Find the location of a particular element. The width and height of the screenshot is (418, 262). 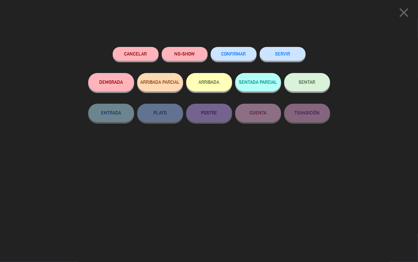

span: CONFIRMAR is located at coordinates (234, 54).